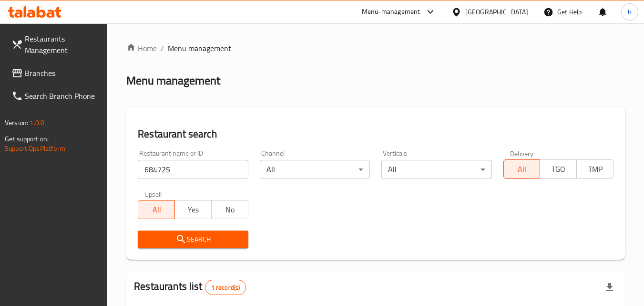  Describe the element at coordinates (595, 169) in the screenshot. I see `button: TMP` at that location.